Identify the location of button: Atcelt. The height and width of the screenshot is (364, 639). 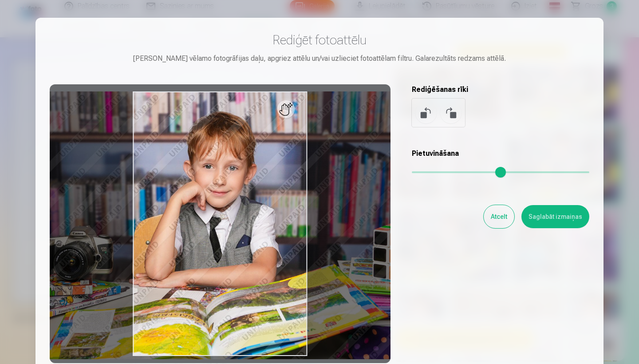
(499, 216).